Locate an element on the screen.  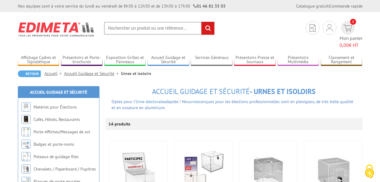
img: Chevalets / Paperboard / Pupitres is located at coordinates (26, 169).